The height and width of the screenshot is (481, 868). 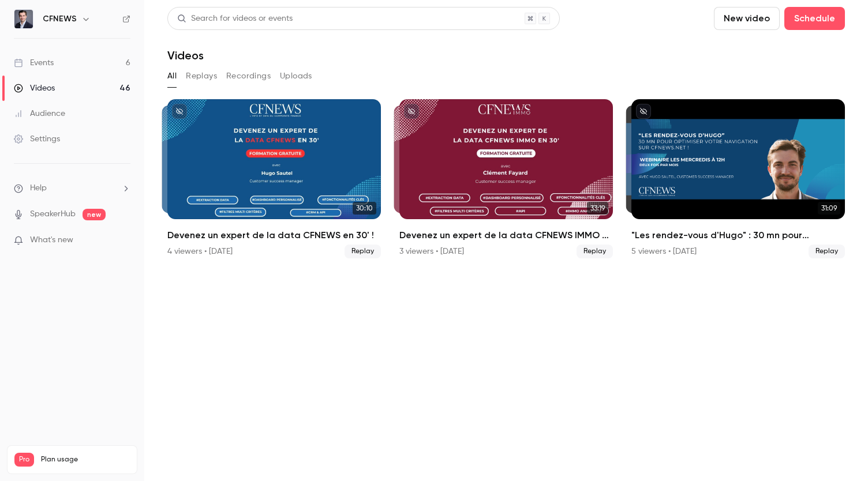 I want to click on ul: Videos, so click(x=506, y=179).